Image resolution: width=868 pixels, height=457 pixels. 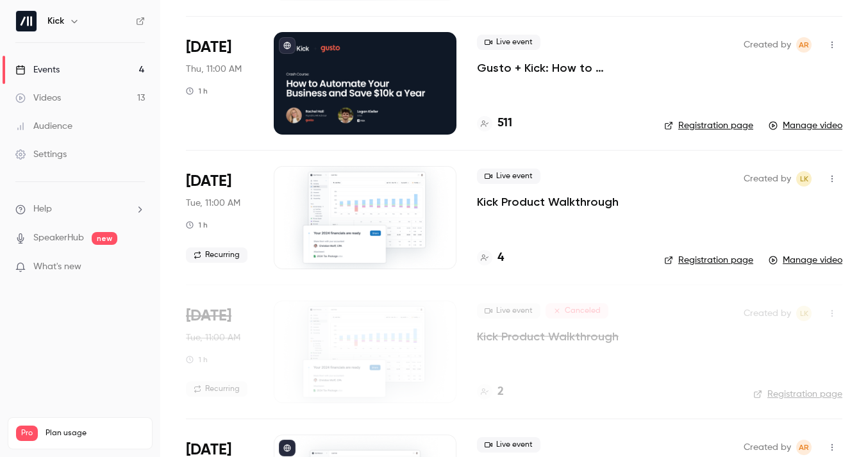 I want to click on p: Gusto + Kick: How to Automate your Business and Save $10k a Year, so click(x=560, y=68).